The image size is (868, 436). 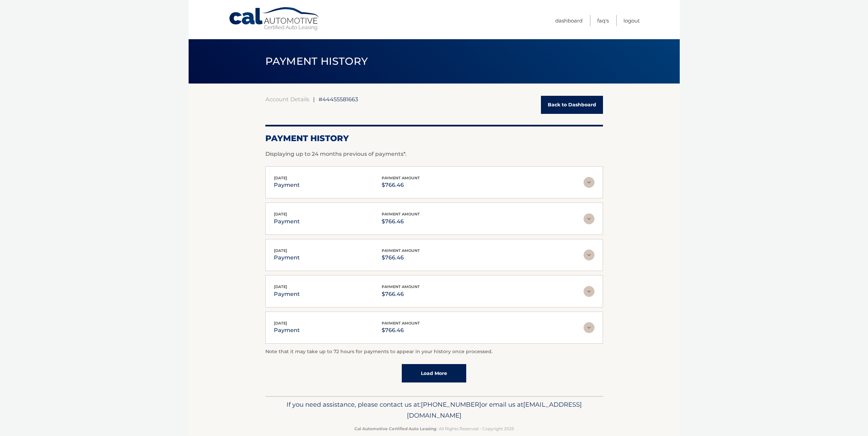 I want to click on p: Displaying up to 24 months previous of payments*., so click(x=434, y=154).